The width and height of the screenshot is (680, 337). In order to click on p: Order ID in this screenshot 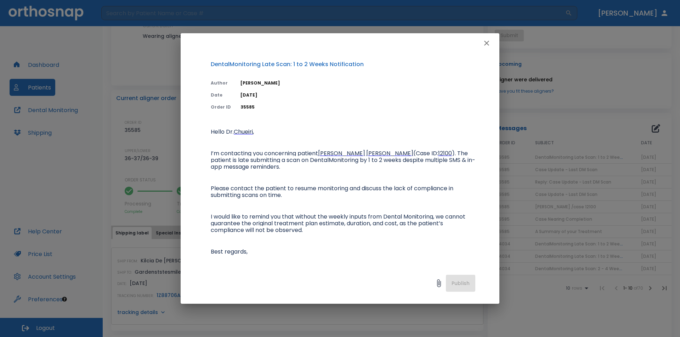, I will do `click(221, 107)`.